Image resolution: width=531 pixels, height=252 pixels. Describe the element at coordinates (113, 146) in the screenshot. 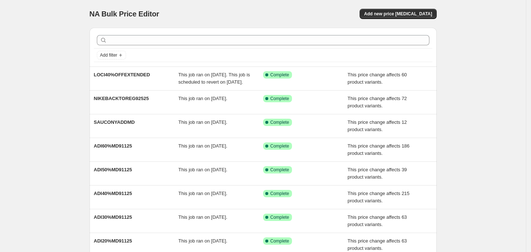

I see `span: ADI60%MD91125` at that location.